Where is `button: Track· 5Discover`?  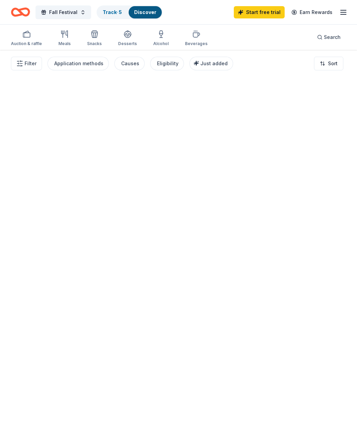 button: Track· 5Discover is located at coordinates (129, 12).